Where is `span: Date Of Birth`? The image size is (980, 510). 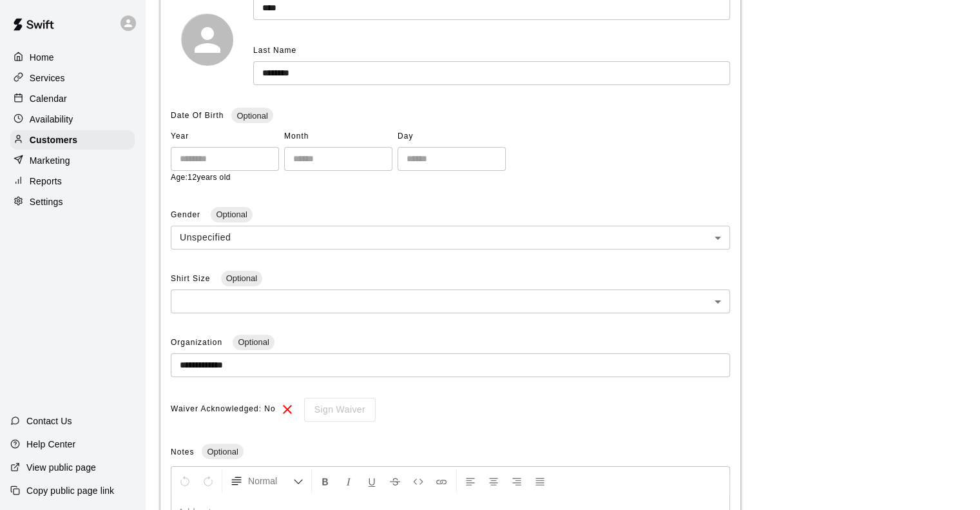
span: Date Of Birth is located at coordinates (197, 115).